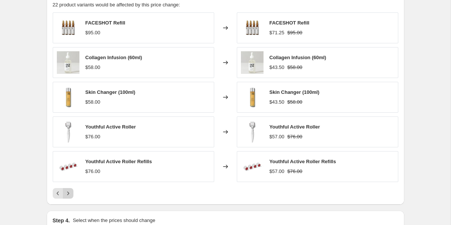 The width and height of the screenshot is (451, 225). I want to click on strike: $95.00, so click(295, 33).